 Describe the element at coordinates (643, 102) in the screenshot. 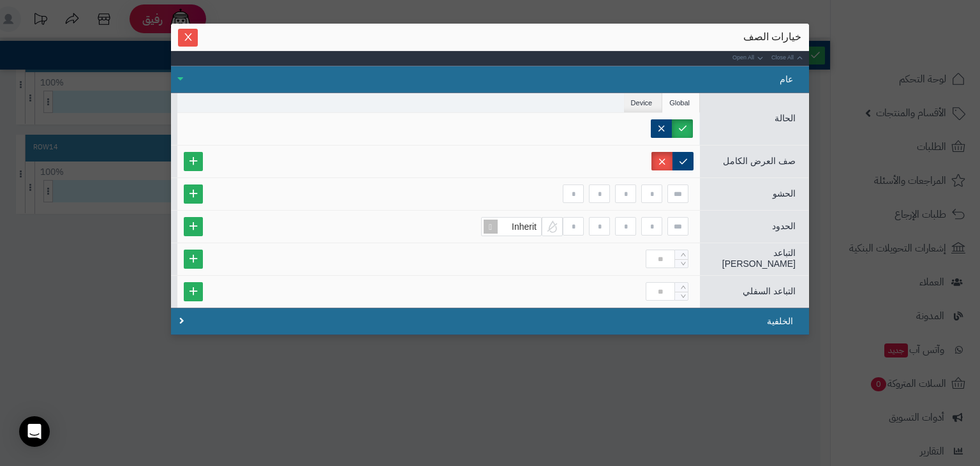

I see `li: Device` at that location.